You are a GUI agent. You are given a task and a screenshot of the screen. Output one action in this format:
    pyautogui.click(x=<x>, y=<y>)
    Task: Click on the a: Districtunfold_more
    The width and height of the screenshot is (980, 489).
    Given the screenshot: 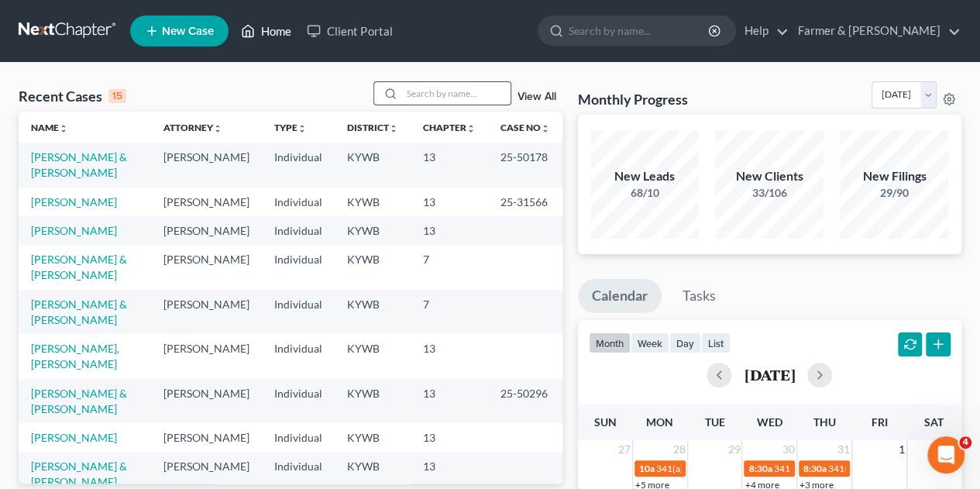 What is the action you would take?
    pyautogui.click(x=372, y=127)
    